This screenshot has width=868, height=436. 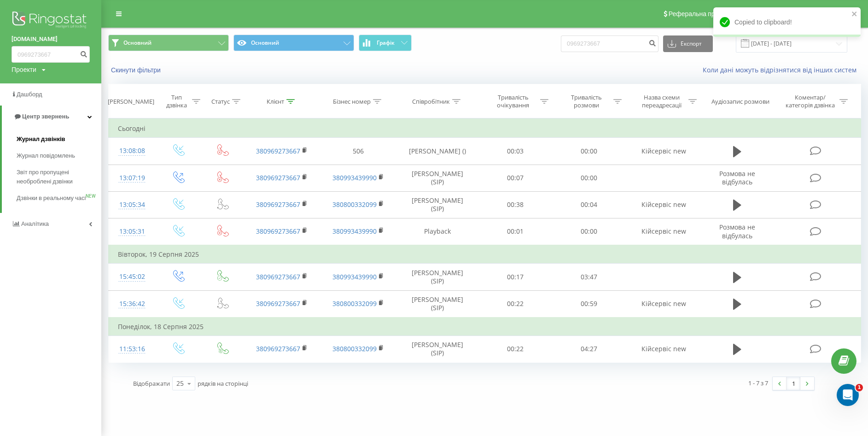 What do you see at coordinates (586, 101) in the screenshot?
I see `div: Тривалість розмови` at bounding box center [586, 101].